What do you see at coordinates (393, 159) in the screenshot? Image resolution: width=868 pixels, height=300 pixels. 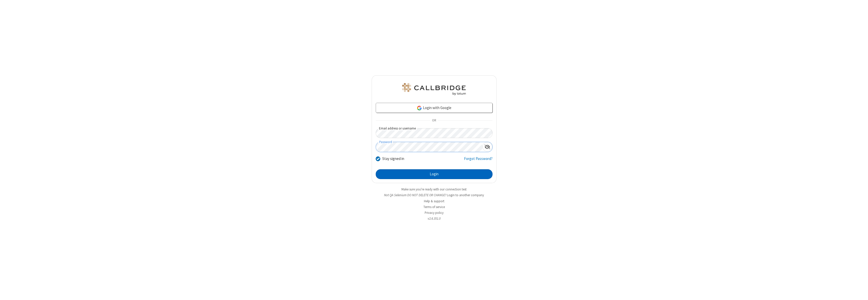 I see `label: Stay signed in` at bounding box center [393, 159].